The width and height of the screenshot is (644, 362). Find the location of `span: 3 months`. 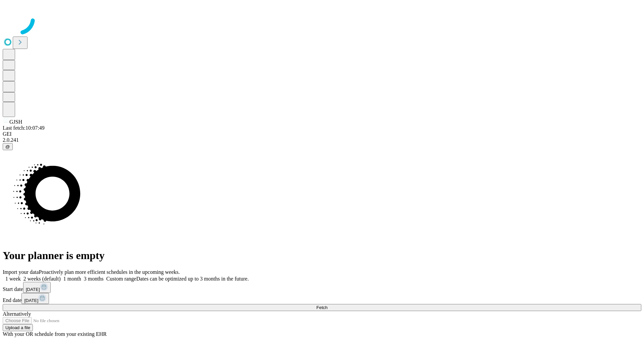

span: 3 months is located at coordinates (94, 278).